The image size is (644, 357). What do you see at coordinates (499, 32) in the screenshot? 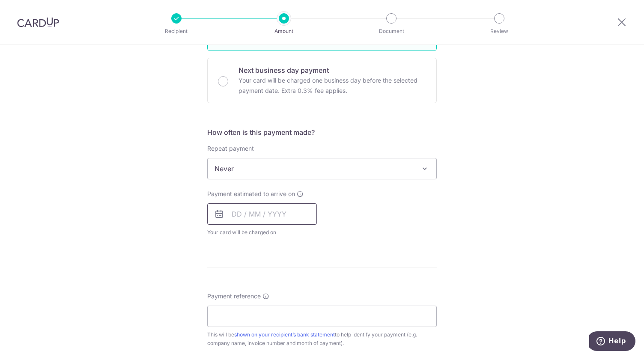
I see `p: Review` at bounding box center [499, 32].